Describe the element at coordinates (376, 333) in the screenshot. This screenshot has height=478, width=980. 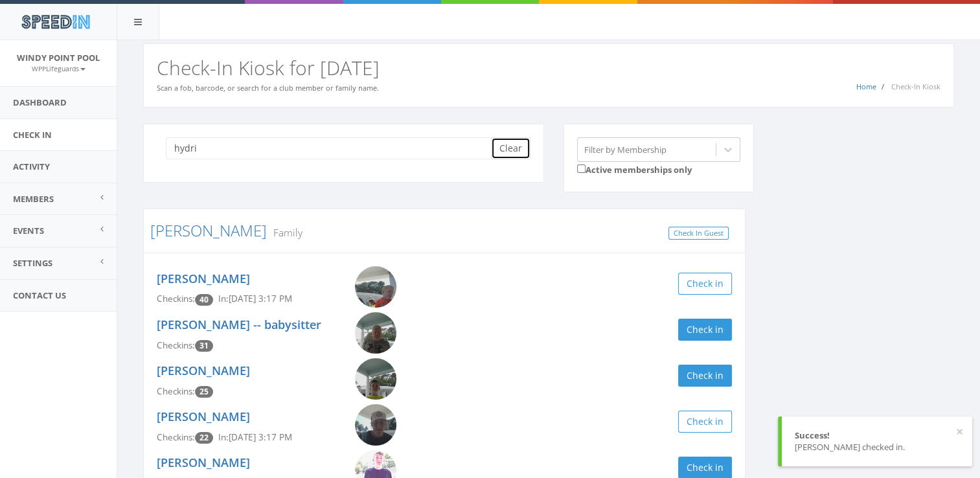
I see `img: Allan_Deskins_--_babysitter.png` at that location.